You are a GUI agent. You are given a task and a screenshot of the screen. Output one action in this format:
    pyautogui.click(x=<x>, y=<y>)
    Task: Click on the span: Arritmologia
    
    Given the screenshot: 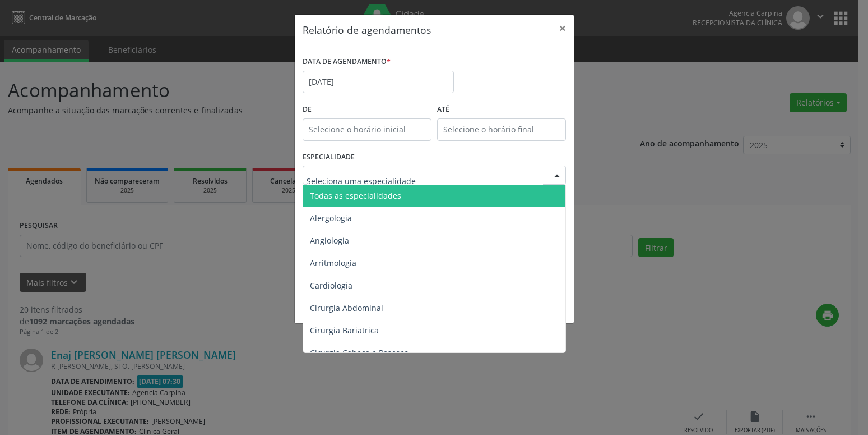 What is the action you would take?
    pyautogui.click(x=333, y=262)
    